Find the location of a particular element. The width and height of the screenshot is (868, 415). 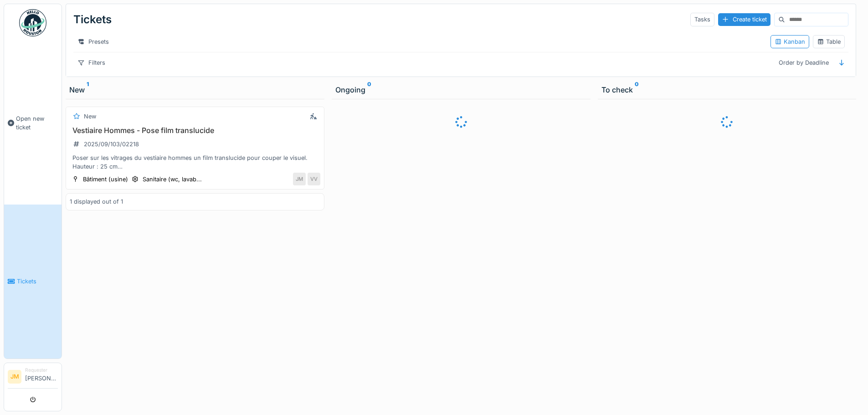

span: Open new ticket is located at coordinates (37, 123).